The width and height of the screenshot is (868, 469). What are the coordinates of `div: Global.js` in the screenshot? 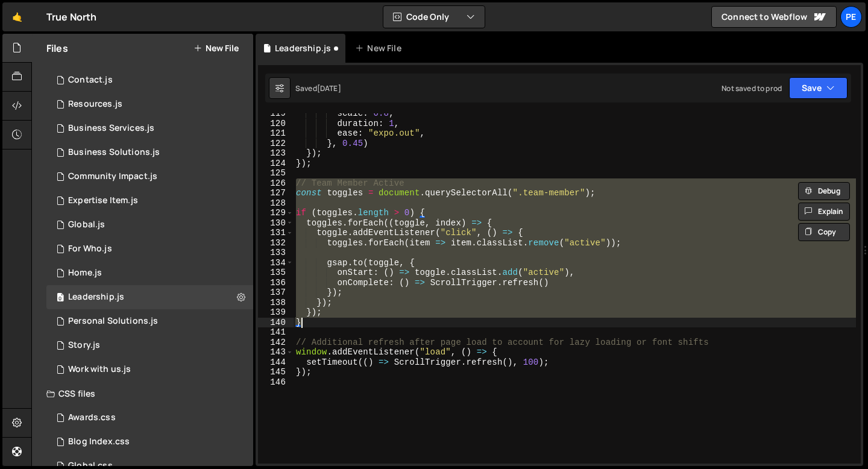 It's located at (87, 225).